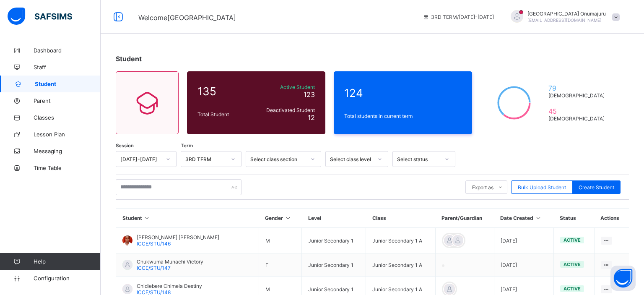 The height and width of the screenshot is (295, 644). Describe the element at coordinates (224, 114) in the screenshot. I see `div: Total Student` at that location.